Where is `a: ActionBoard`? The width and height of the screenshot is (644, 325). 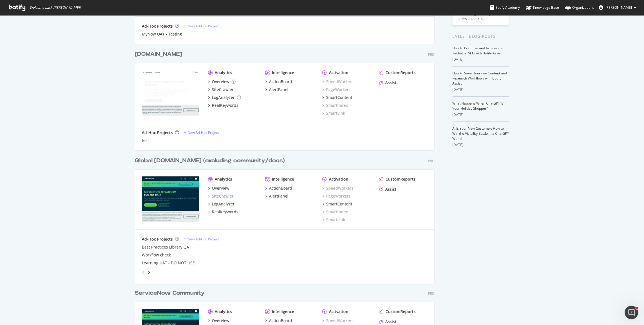
a: ActionBoard is located at coordinates (279, 321).